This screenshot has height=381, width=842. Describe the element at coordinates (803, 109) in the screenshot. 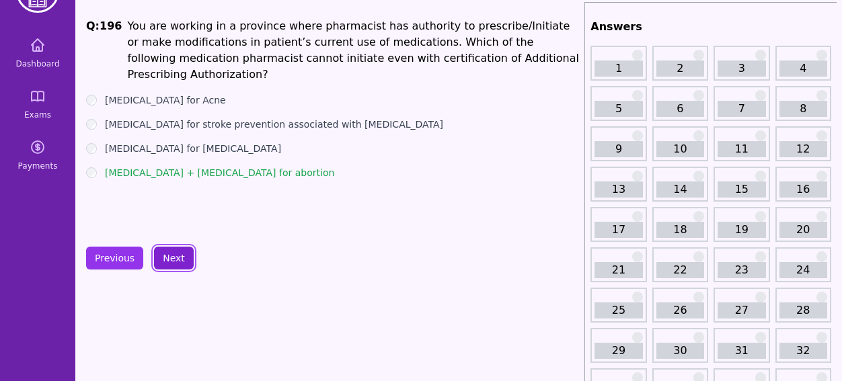

I see `a: 8` at that location.